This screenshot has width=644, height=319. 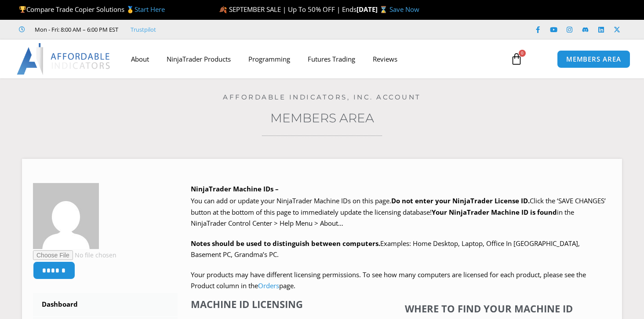 What do you see at coordinates (66, 216) in the screenshot?
I see `img: 9f0ebff286a2e2de9b33cb4be6e2e333e04fd9e5039a711c988e34a314182be8` at bounding box center [66, 216].